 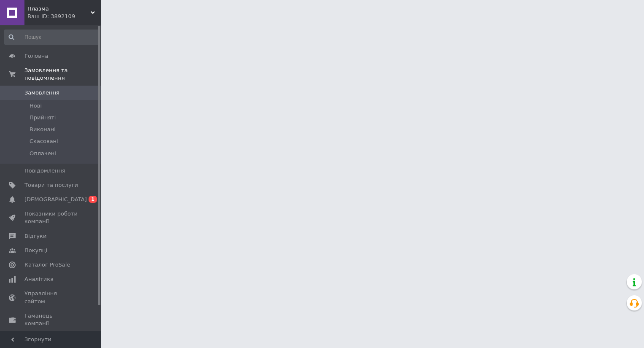 I want to click on span: Гаманець компанії, so click(x=51, y=319).